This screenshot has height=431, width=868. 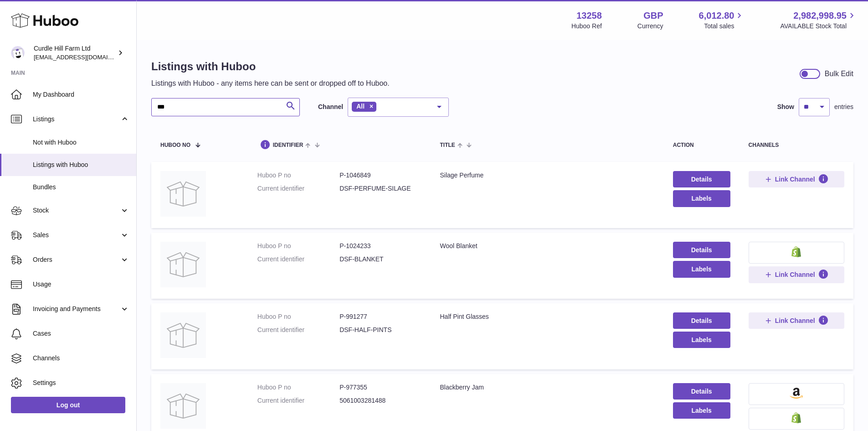 I want to click on span: Channels, so click(x=81, y=358).